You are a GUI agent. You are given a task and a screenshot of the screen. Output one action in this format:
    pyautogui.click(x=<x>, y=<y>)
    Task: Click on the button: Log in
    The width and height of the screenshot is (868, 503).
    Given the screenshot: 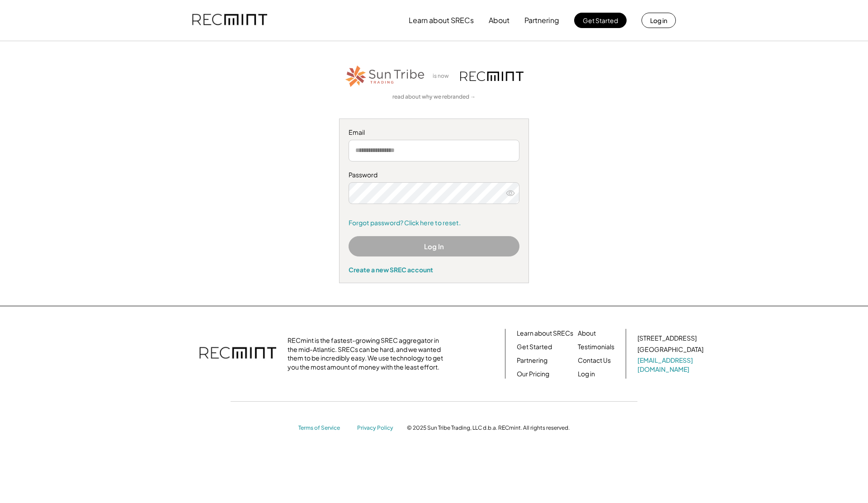 What is the action you would take?
    pyautogui.click(x=659, y=20)
    